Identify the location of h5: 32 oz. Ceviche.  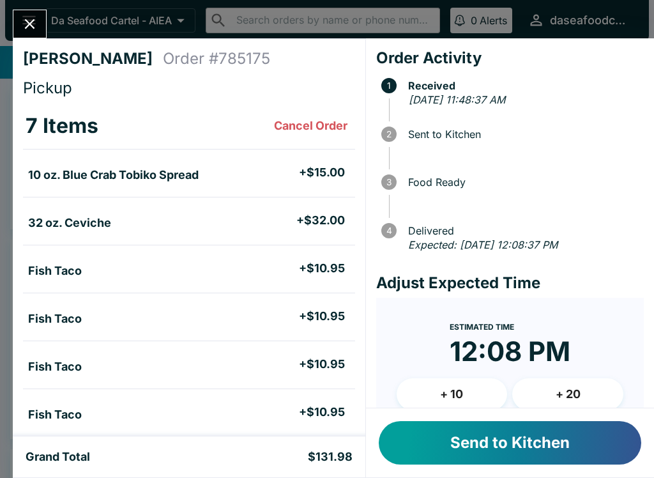
(70, 223).